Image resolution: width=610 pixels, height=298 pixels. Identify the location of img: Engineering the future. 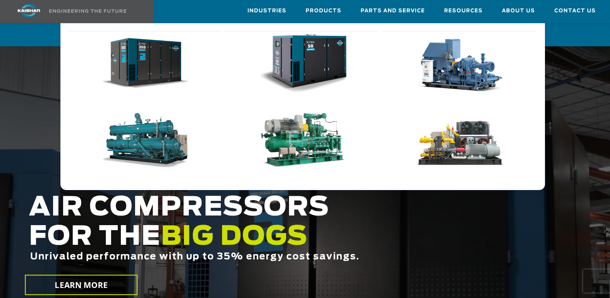
(88, 11).